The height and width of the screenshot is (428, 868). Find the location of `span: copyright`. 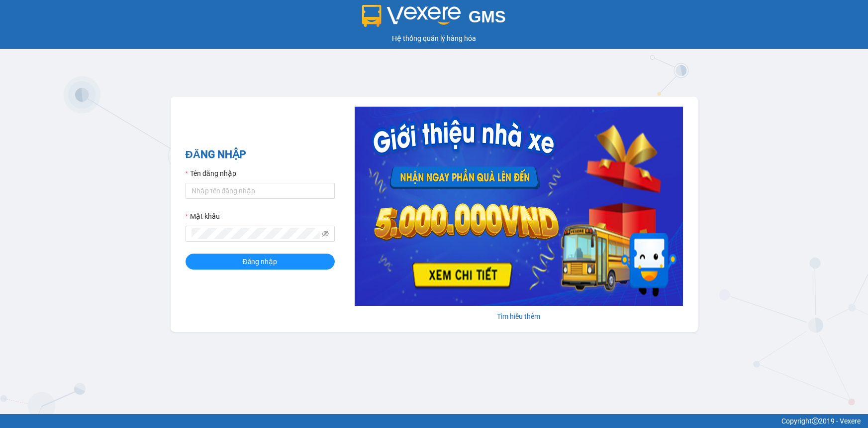

span: copyright is located at coordinates (815, 421).